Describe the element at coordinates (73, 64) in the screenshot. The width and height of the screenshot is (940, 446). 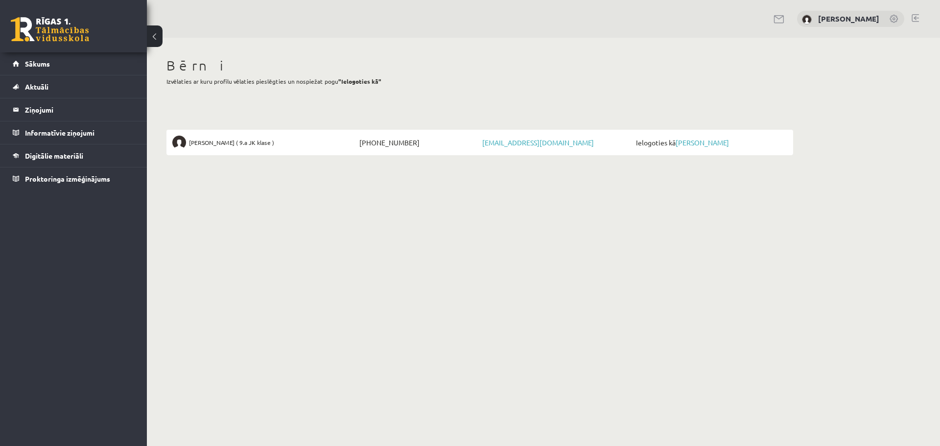
I see `a: Sākums` at that location.